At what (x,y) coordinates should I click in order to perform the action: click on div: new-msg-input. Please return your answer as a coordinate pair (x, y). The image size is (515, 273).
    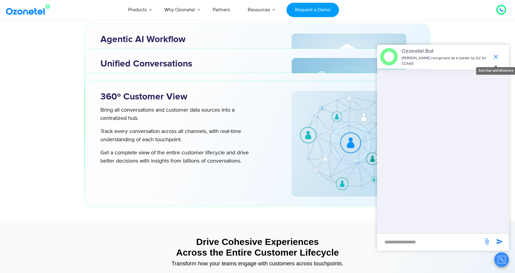
    Looking at the image, I should click on (430, 242).